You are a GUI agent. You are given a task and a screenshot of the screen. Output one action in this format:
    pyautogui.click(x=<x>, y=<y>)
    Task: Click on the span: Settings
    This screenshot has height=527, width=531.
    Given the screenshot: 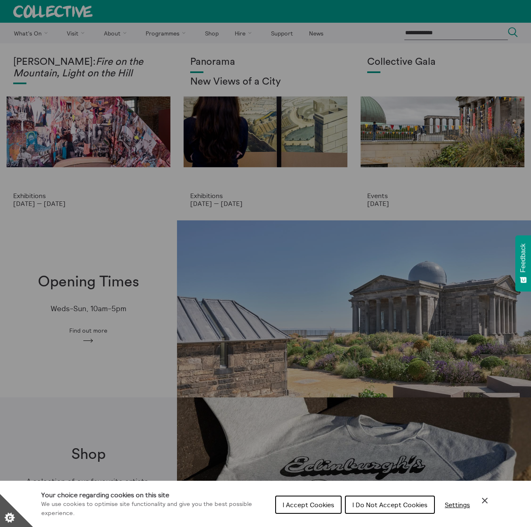 What is the action you would take?
    pyautogui.click(x=457, y=505)
    